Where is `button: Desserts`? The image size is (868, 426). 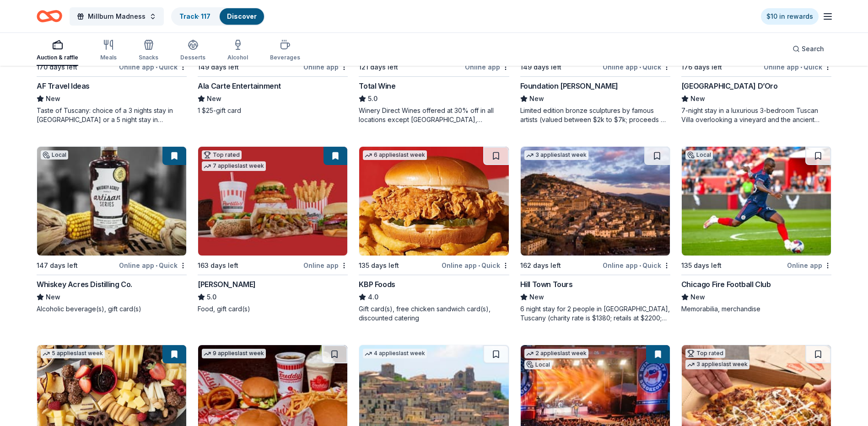 button: Desserts is located at coordinates (192, 51).